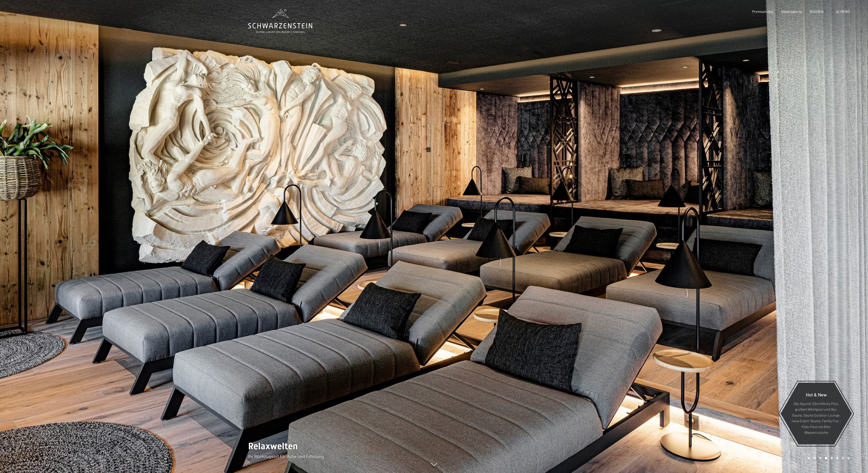  What do you see at coordinates (816, 414) in the screenshot?
I see `a: Hot & New Sky Spa mit 23m Infinity Pool, großem Whirlpool und Sky-Sauna, Sauna Outdoor Lounge, ne...` at bounding box center [816, 414].